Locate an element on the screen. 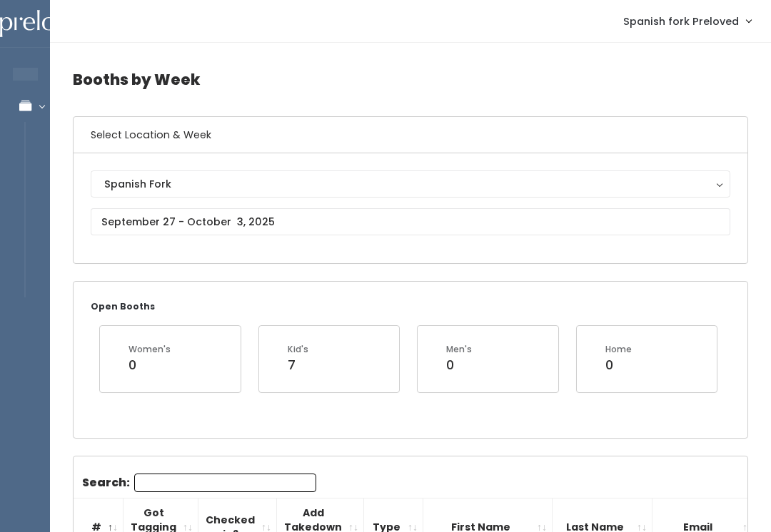 The height and width of the screenshot is (532, 771). input: Search: is located at coordinates (225, 483).